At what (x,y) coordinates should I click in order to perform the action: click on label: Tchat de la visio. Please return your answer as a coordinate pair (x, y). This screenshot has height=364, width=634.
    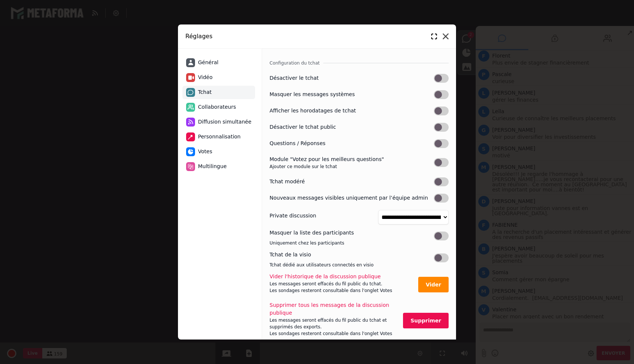
    Looking at the image, I should click on (290, 255).